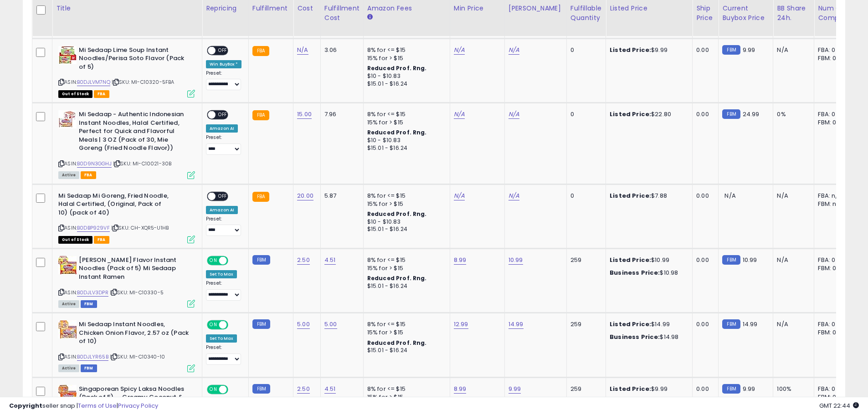 The image size is (868, 415). What do you see at coordinates (839, 405) in the screenshot?
I see `span: 2025-08-11 22:44 GMT` at bounding box center [839, 405].